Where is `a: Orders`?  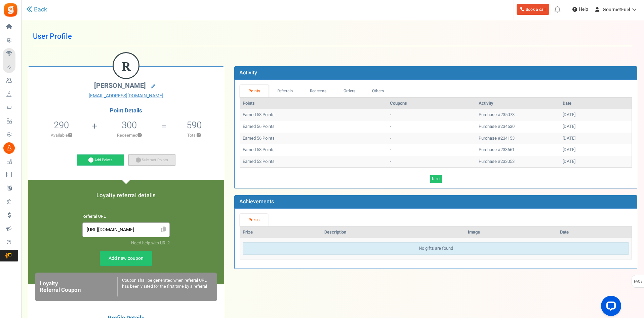 a: Orders is located at coordinates (349, 90).